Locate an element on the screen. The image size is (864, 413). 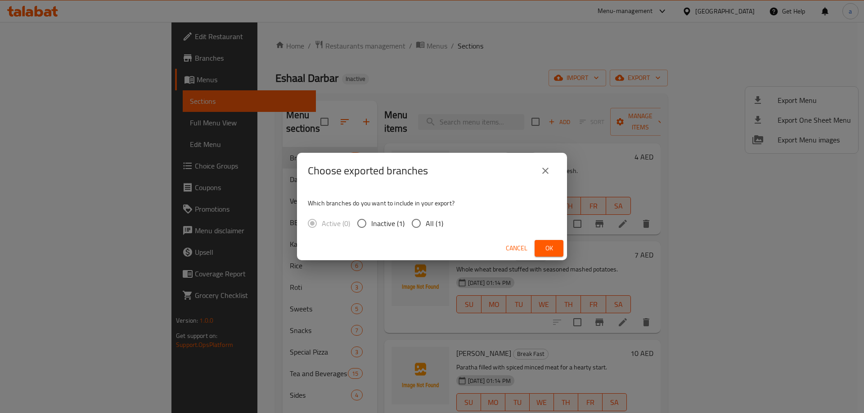
span: Inactive (1) is located at coordinates (388, 224).